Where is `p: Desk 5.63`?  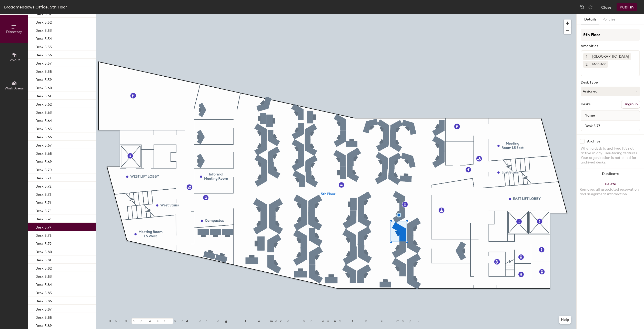 p: Desk 5.63 is located at coordinates (44, 112).